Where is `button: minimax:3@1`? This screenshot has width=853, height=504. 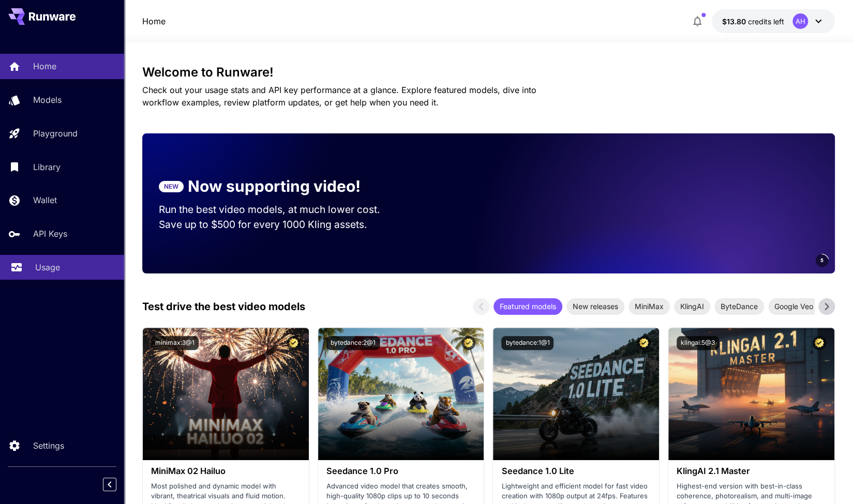 button: minimax:3@1 is located at coordinates (175, 342).